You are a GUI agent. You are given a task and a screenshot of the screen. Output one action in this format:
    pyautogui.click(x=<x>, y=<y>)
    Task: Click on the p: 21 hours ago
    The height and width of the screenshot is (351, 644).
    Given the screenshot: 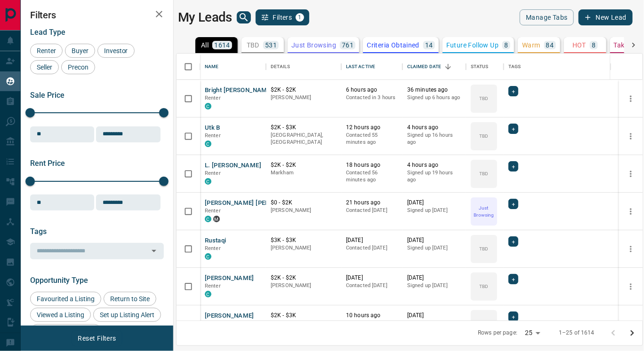 What is the action you would take?
    pyautogui.click(x=372, y=202)
    